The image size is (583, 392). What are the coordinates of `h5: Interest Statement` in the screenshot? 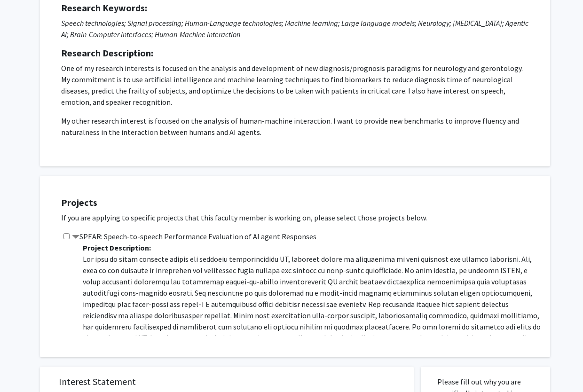 It's located at (226, 382).